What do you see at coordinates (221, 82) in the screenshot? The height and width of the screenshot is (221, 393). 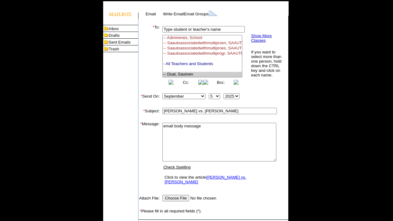 I see `a: Bcc:` at bounding box center [221, 82].